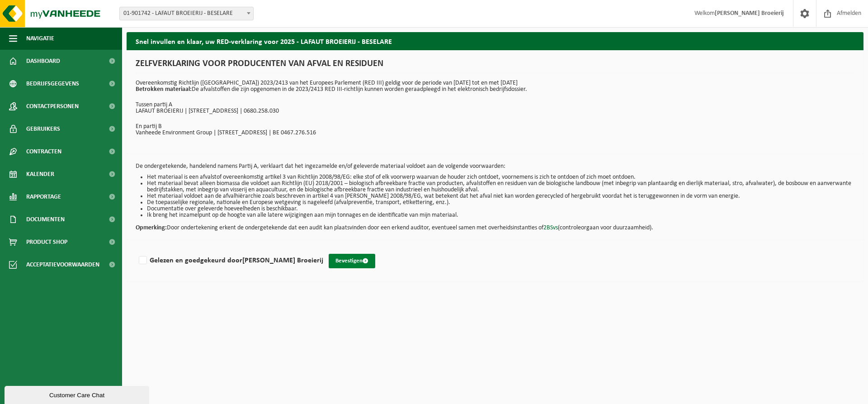 The image size is (868, 404). Describe the element at coordinates (63, 264) in the screenshot. I see `span: Acceptatievoorwaarden` at that location.